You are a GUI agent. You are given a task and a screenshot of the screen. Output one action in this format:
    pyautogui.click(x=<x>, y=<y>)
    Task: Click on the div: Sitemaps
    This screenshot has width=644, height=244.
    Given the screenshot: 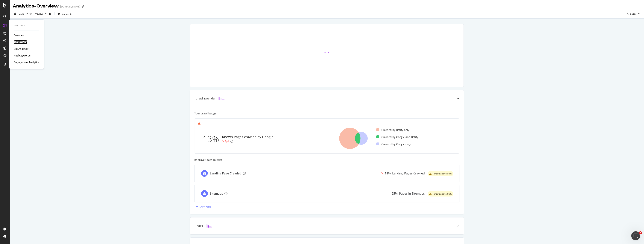 What is the action you would take?
    pyautogui.click(x=216, y=194)
    